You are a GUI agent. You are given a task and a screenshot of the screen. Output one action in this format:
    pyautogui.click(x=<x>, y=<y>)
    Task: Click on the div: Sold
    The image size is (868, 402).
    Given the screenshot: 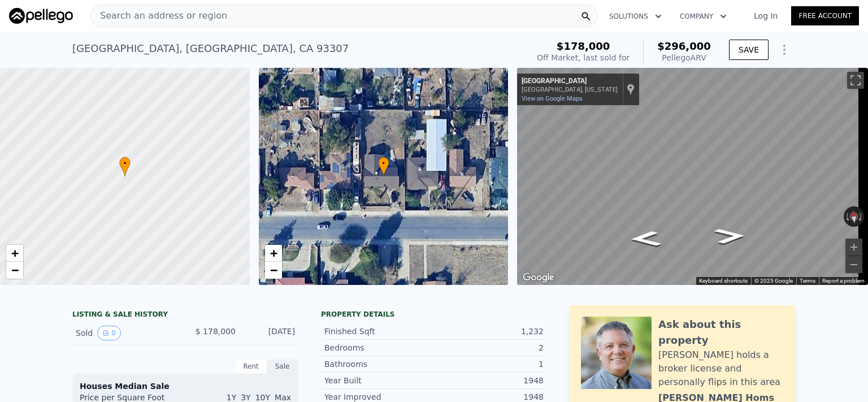 What is the action you would take?
    pyautogui.click(x=126, y=333)
    